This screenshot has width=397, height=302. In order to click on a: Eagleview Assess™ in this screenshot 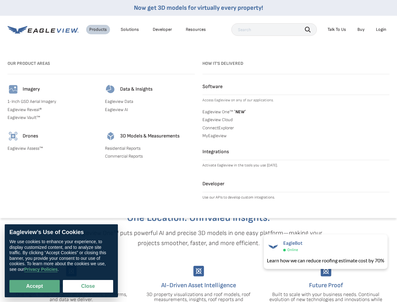, I will do `click(52, 148)`.